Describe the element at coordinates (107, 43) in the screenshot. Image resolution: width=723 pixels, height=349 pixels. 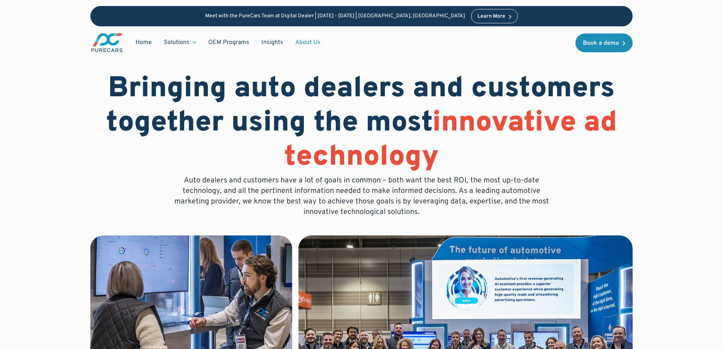
I see `img: purecars logo` at that location.